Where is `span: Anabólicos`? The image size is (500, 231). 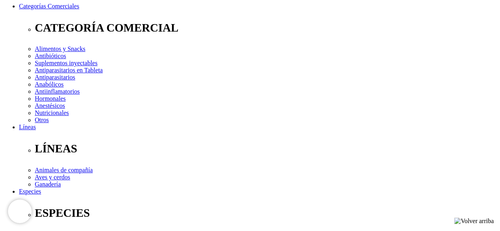
span: Anabólicos is located at coordinates (49, 84).